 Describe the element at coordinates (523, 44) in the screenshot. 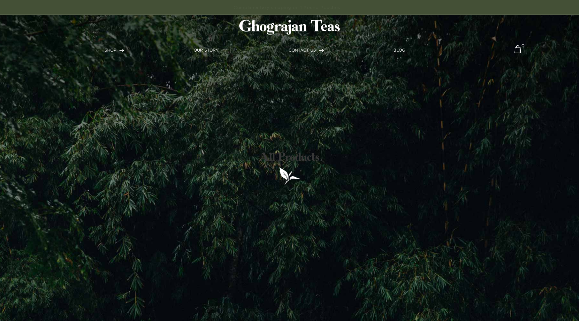

I see `span: 0` at that location.